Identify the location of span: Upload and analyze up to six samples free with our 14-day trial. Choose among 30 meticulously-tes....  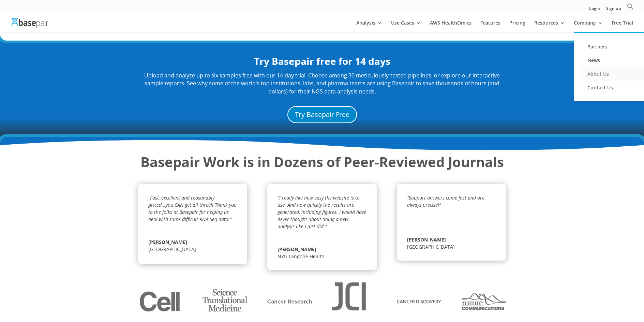
(322, 83).